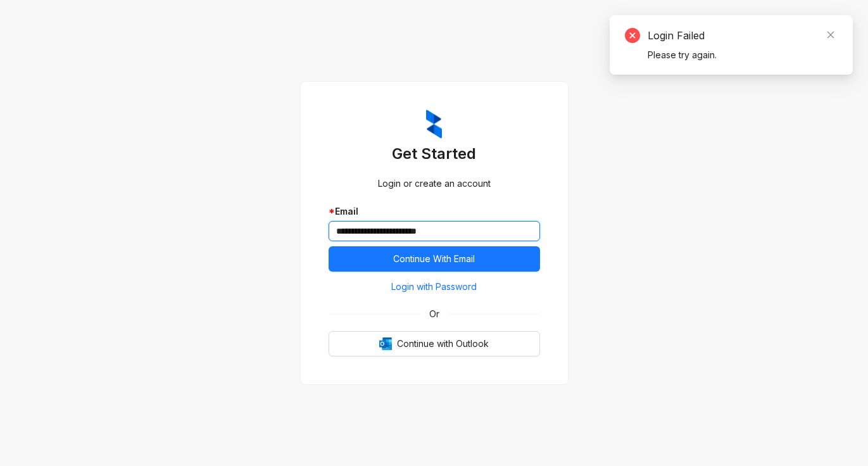 Image resolution: width=868 pixels, height=466 pixels. What do you see at coordinates (435, 287) in the screenshot?
I see `button: Login with Password` at bounding box center [435, 287].